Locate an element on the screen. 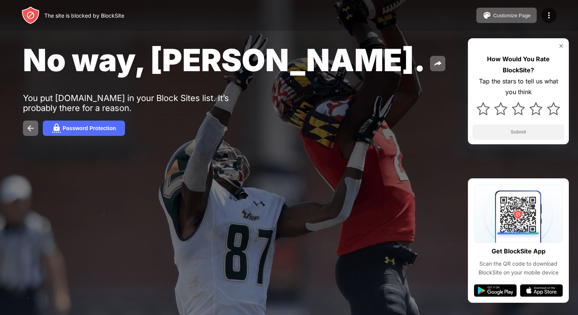  img: menu-icon.svg is located at coordinates (549, 15).